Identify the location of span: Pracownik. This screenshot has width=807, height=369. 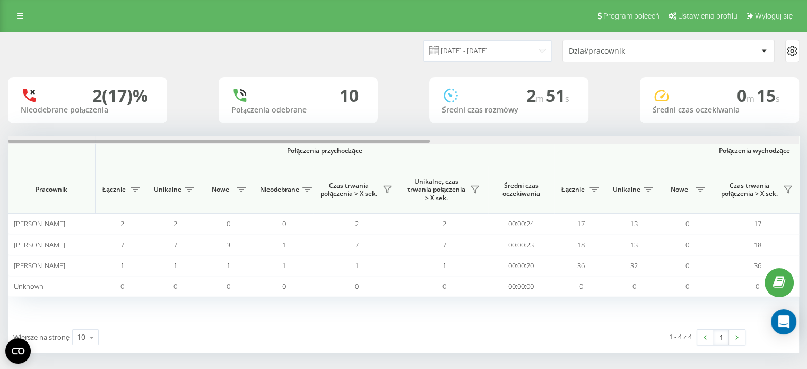
(51, 189).